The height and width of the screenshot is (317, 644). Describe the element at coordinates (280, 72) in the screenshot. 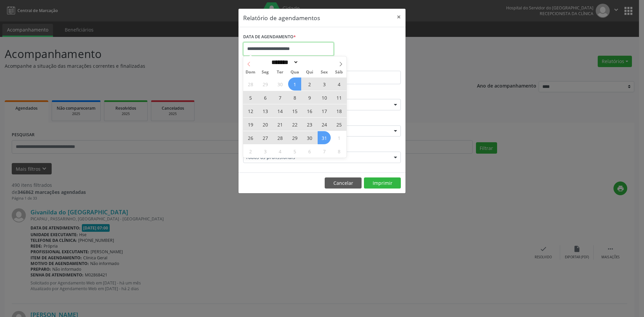

I see `span: Ter` at that location.